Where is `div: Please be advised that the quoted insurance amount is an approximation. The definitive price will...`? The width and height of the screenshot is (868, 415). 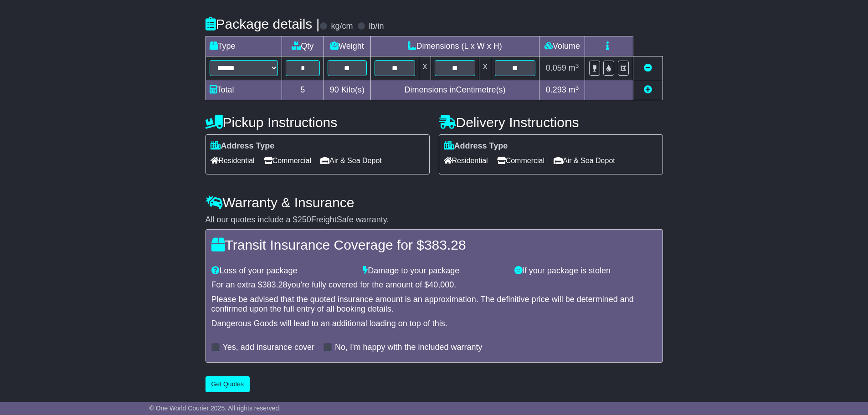
div: Please be advised that the quoted insurance amount is an approximation. The definitive price will... is located at coordinates (434, 304).